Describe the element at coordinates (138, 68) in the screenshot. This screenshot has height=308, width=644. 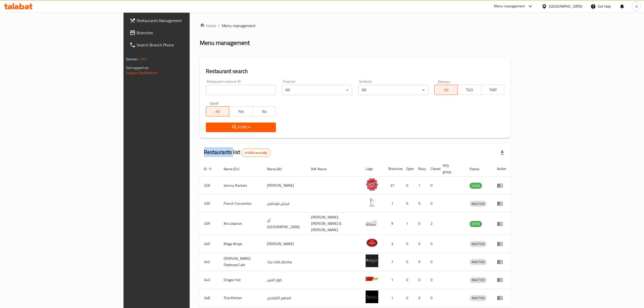
I see `span: Get support on:` at that location.